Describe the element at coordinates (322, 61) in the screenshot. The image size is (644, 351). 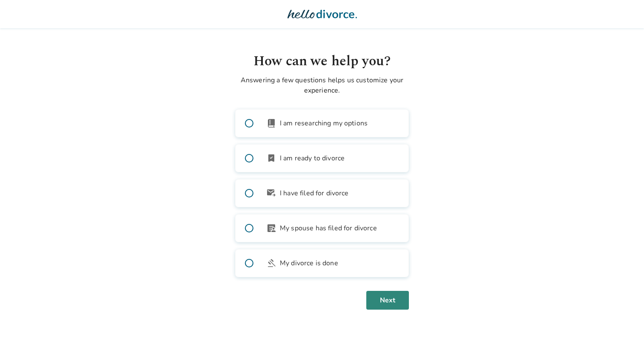
I see `h1: How can we help you?` at that location.